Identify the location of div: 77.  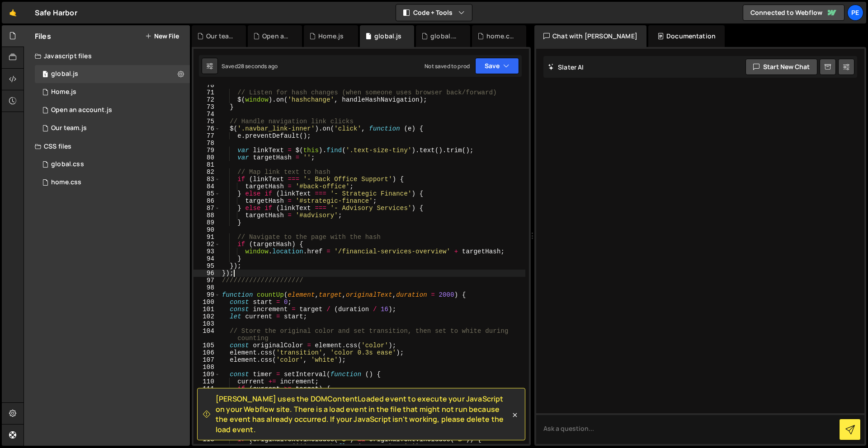
(207, 136).